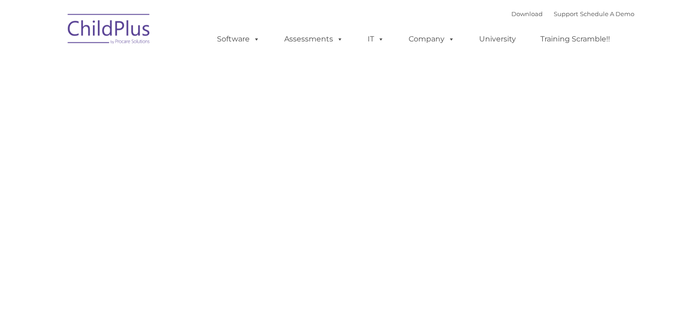  I want to click on a: Training Scramble!!, so click(575, 39).